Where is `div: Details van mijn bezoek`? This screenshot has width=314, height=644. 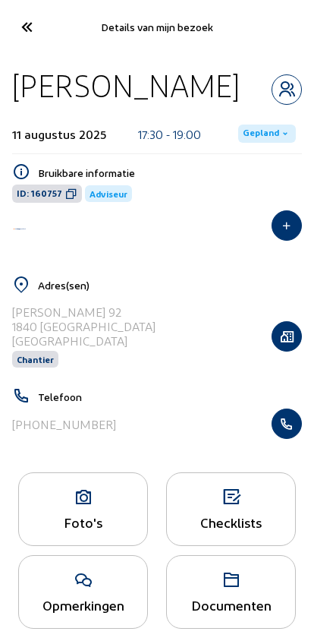 div: Details van mijn bezoek is located at coordinates (157, 26).